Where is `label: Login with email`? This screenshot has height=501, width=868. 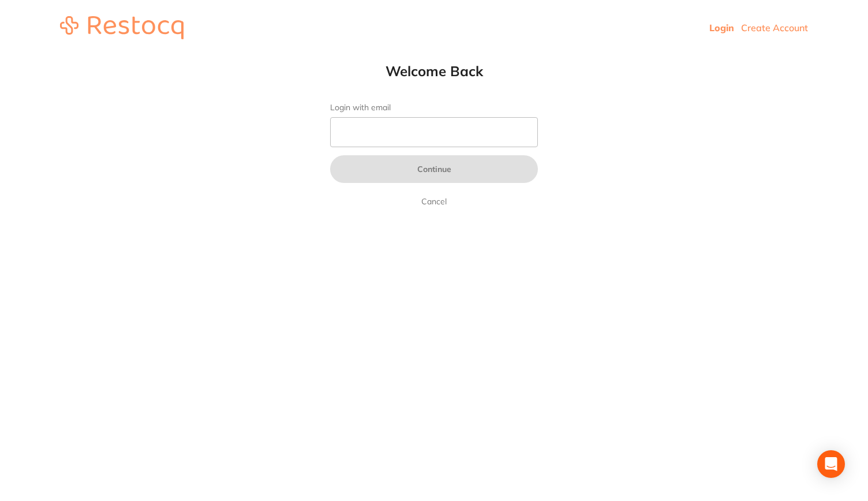
label: Login with email is located at coordinates (434, 107).